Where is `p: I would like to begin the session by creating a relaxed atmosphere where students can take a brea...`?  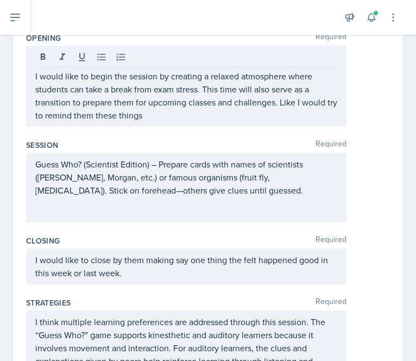
p: I would like to begin the session by creating a relaxed atmosphere where students can take a brea... is located at coordinates (186, 96).